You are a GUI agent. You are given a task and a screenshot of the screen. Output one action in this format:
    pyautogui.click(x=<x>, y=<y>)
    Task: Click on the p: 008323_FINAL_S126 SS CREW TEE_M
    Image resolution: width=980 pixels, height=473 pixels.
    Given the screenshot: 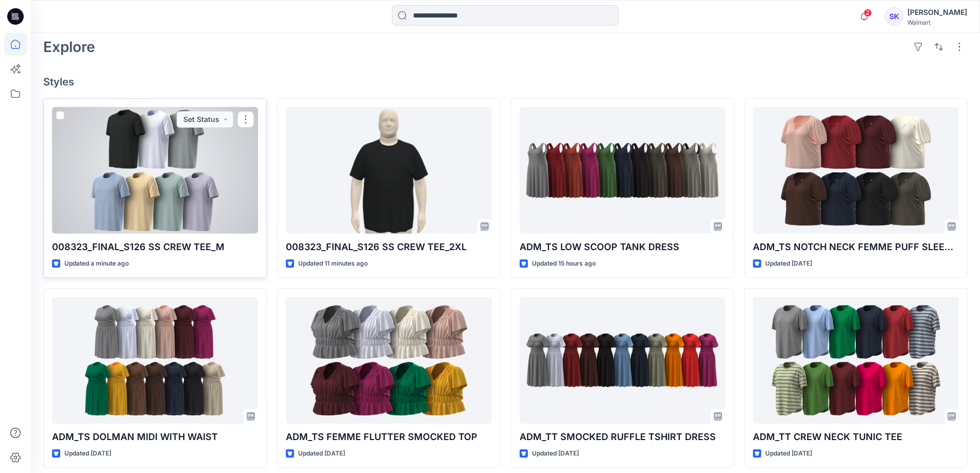 What is the action you would take?
    pyautogui.click(x=155, y=247)
    